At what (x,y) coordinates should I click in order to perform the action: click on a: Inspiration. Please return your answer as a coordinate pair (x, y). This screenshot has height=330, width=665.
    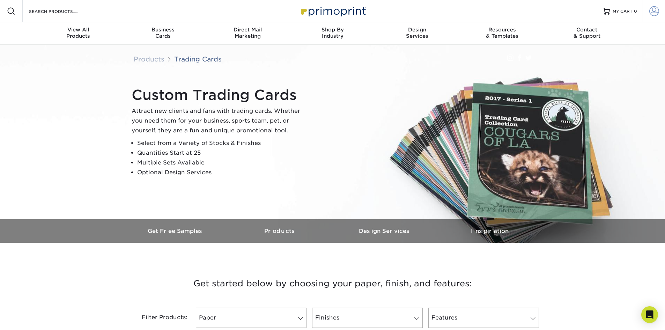
    Looking at the image, I should click on (490, 231).